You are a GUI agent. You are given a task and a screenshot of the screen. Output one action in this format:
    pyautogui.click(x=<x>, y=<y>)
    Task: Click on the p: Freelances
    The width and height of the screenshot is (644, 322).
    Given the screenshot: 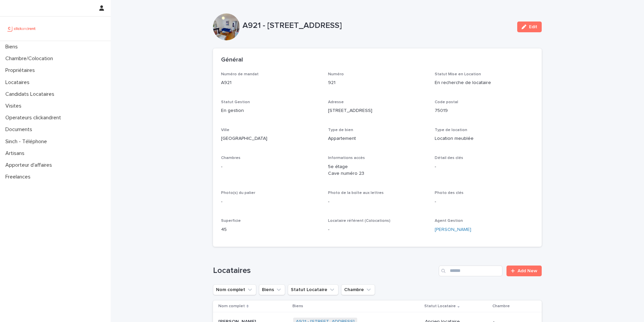 What is the action you would take?
    pyautogui.click(x=19, y=177)
    